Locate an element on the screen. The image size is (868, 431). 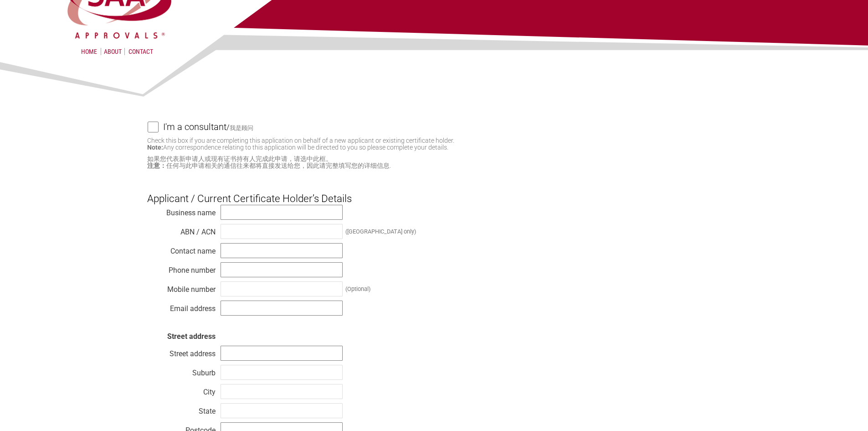
strong: Street address is located at coordinates (192, 336).